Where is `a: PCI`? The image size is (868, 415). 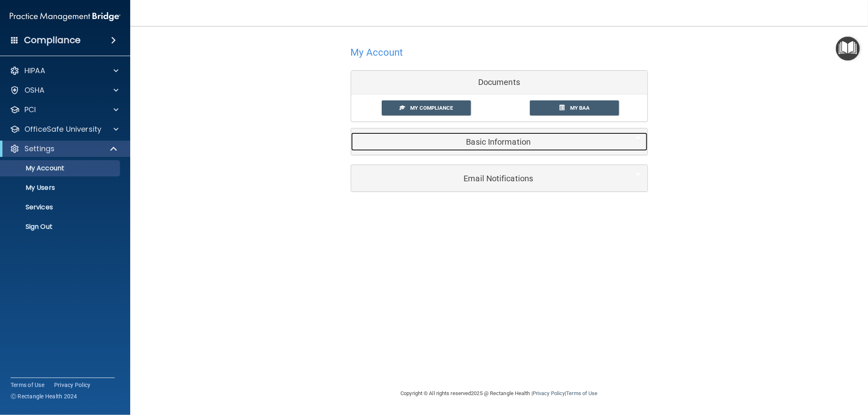 a: PCI is located at coordinates (64, 110).